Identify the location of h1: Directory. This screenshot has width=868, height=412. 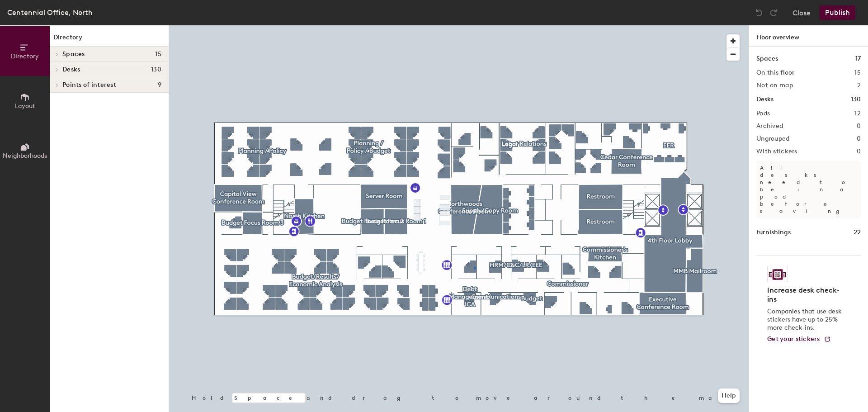
(109, 39).